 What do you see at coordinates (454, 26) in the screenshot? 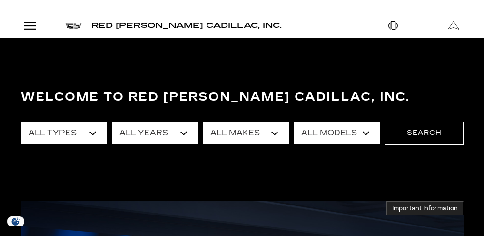
I see `a: Open Get Directions Modal` at bounding box center [454, 26].